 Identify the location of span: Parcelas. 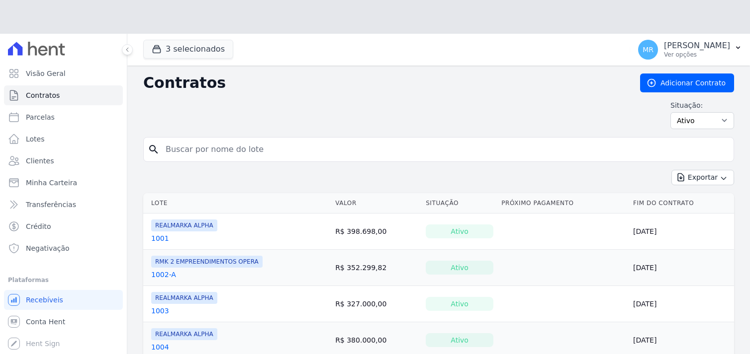
(40, 117).